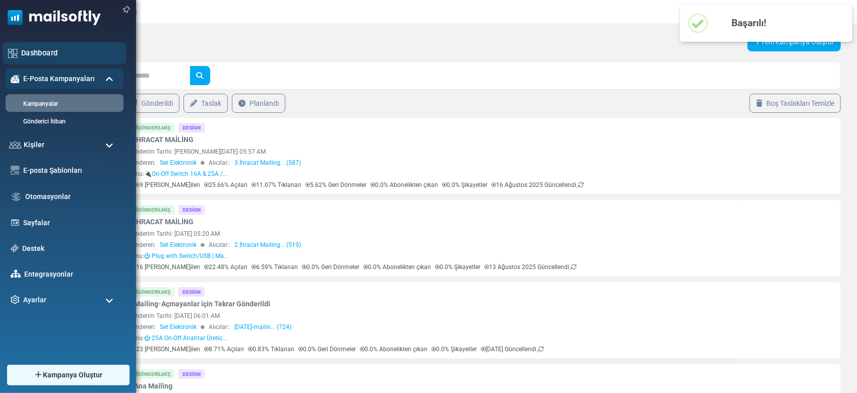 This screenshot has height=393, width=857. What do you see at coordinates (35, 300) in the screenshot?
I see `span: Ayarlar` at bounding box center [35, 300].